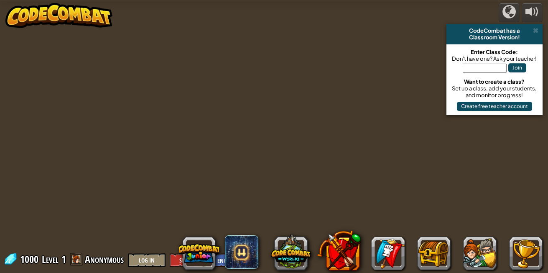  What do you see at coordinates (50, 259) in the screenshot?
I see `span: Level` at bounding box center [50, 259].